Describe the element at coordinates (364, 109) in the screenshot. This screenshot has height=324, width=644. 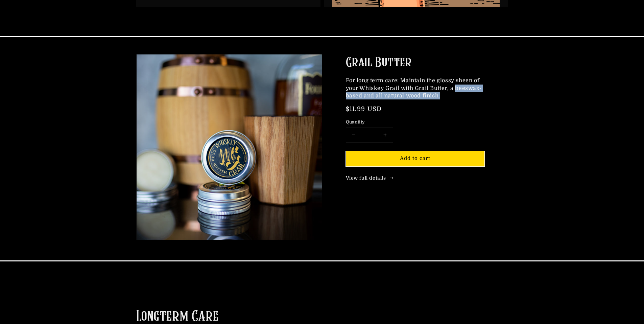
I see `span: $11.99 USD` at that location.